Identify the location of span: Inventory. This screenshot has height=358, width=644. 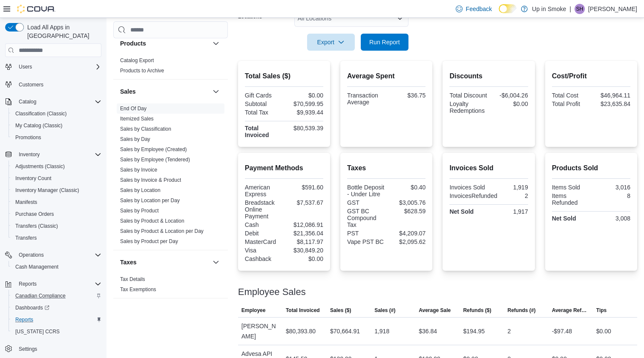
(58, 154).